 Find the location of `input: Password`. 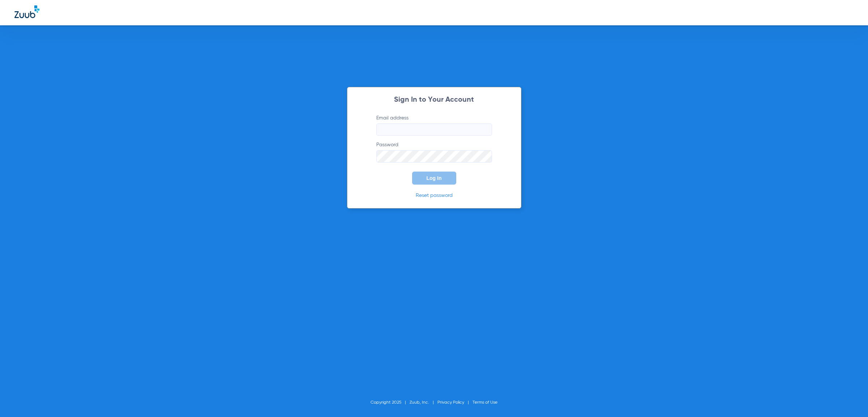

input: Password is located at coordinates (434, 157).